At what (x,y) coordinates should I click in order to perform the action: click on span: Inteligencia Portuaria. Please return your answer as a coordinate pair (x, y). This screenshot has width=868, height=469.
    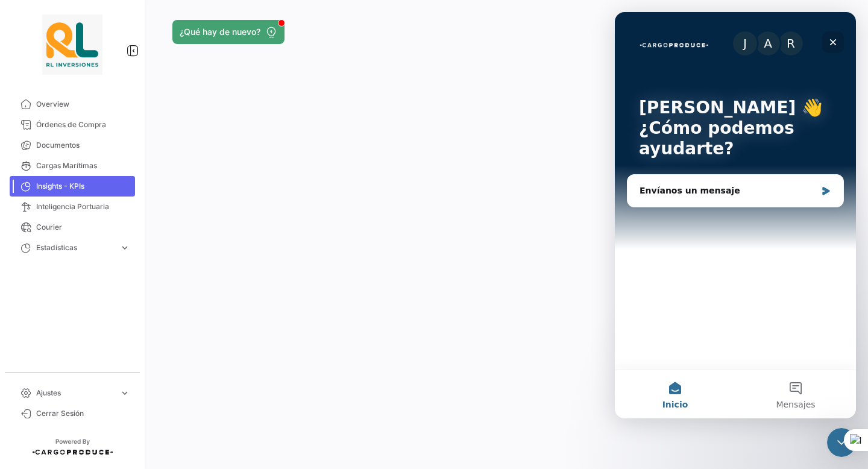
    Looking at the image, I should click on (83, 207).